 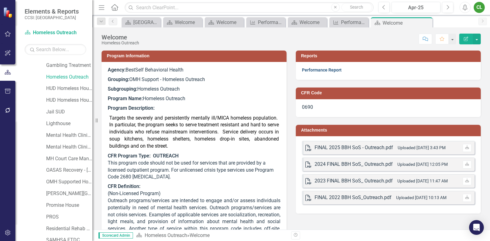 What do you see at coordinates (354, 164) in the screenshot?
I see `div: 2024 FINAL BBH SoS_ Outreach.pdf` at bounding box center [354, 164].